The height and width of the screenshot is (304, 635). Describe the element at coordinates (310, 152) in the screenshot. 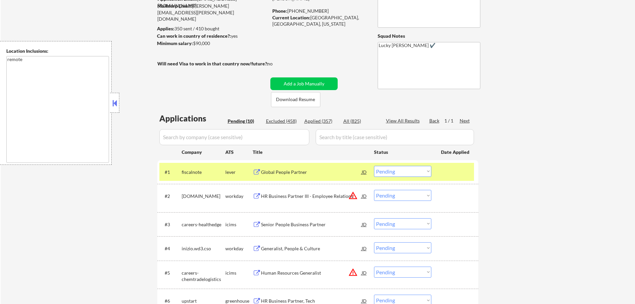

I see `div: Title` at that location.